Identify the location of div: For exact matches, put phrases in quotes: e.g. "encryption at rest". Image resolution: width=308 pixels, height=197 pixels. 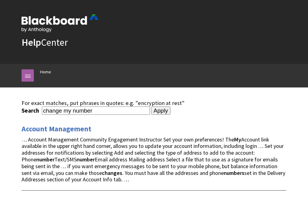
(154, 103).